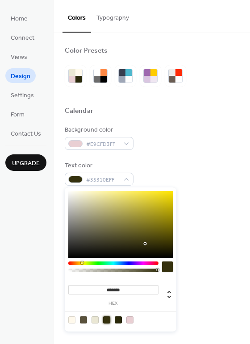 This screenshot has height=344, width=250. What do you see at coordinates (26, 134) in the screenshot?
I see `span: Contact Us` at bounding box center [26, 134].